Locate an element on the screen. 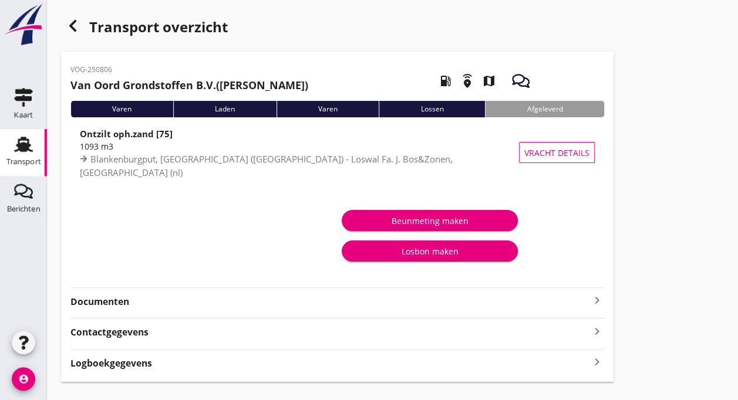  strong: Ontzilt oph.zand [75] is located at coordinates (126, 134).